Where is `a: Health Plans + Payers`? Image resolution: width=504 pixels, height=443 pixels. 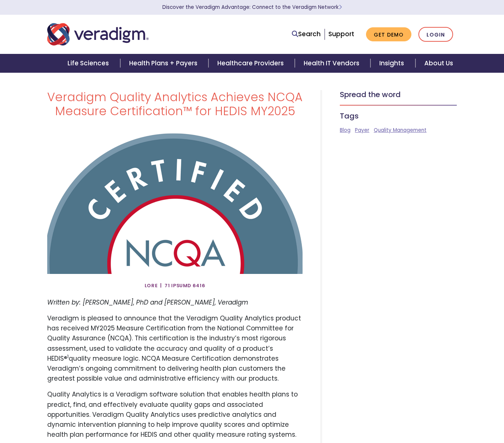
a: Health Plans + Payers is located at coordinates (164, 63).